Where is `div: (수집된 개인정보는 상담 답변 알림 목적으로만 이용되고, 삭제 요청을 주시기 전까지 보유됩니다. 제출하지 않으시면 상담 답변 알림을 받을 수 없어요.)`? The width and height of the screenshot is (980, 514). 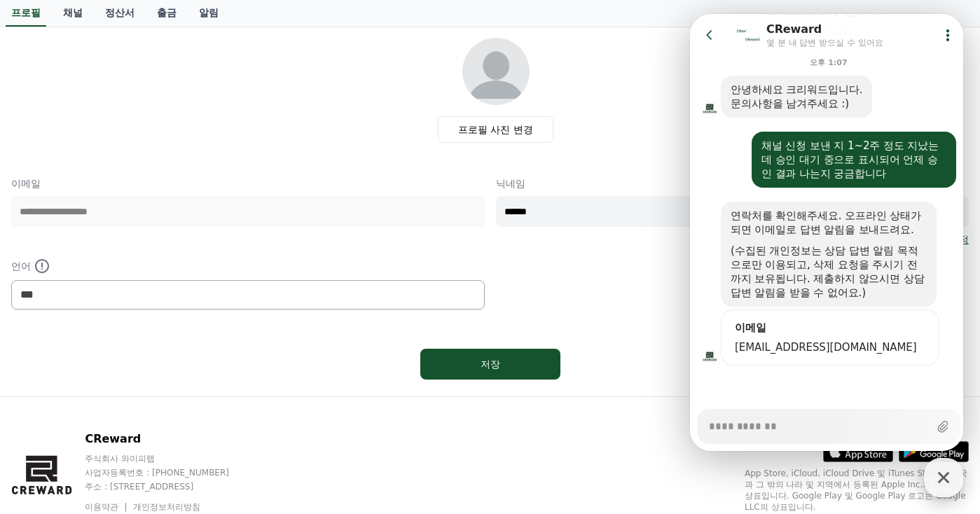 div: (수집된 개인정보는 상담 답변 알림 목적으로만 이용되고, 삭제 요청을 주시기 전까지 보유됩니다. 제출하지 않으시면 상담 답변 알림을 받을 수 없어요.) is located at coordinates (139, 258).